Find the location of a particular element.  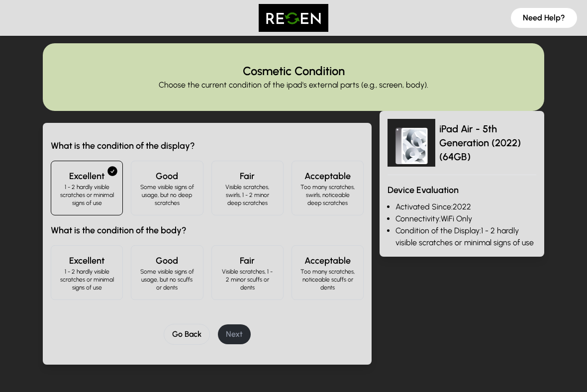

p: Some visible signs of usage, but no deep scratches is located at coordinates (167, 195).